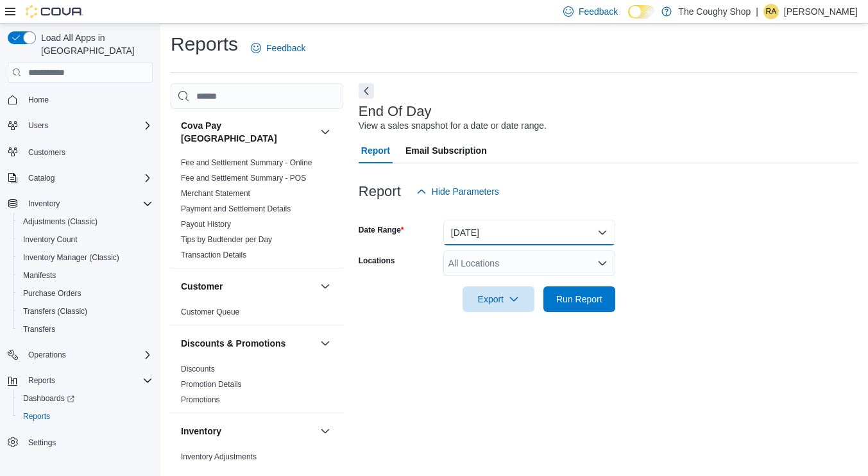 This screenshot has height=476, width=868. Describe the element at coordinates (201, 431) in the screenshot. I see `h3: Inventory` at that location.